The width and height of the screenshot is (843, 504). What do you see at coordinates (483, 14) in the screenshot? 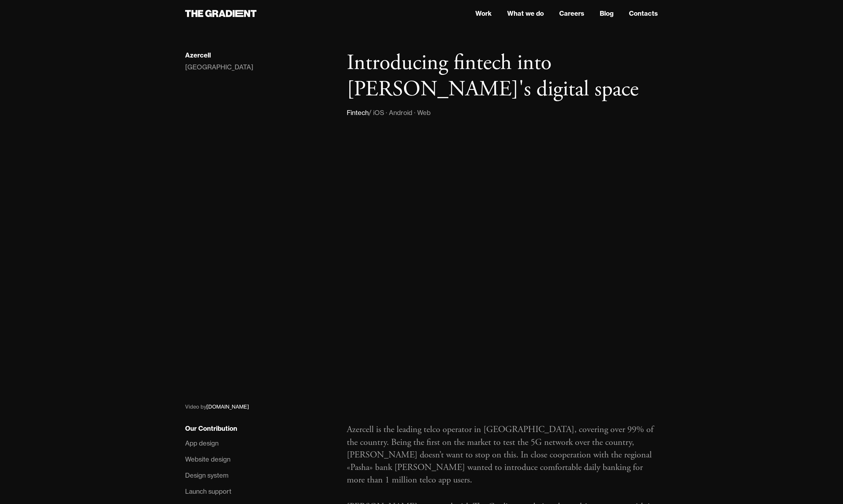
I see `a: Work` at bounding box center [483, 14].